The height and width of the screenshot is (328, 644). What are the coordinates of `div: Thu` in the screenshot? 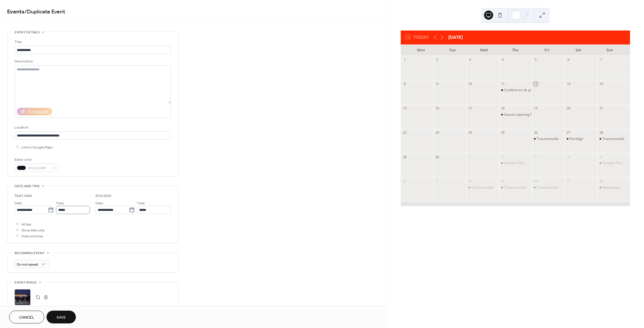 It's located at (515, 50).